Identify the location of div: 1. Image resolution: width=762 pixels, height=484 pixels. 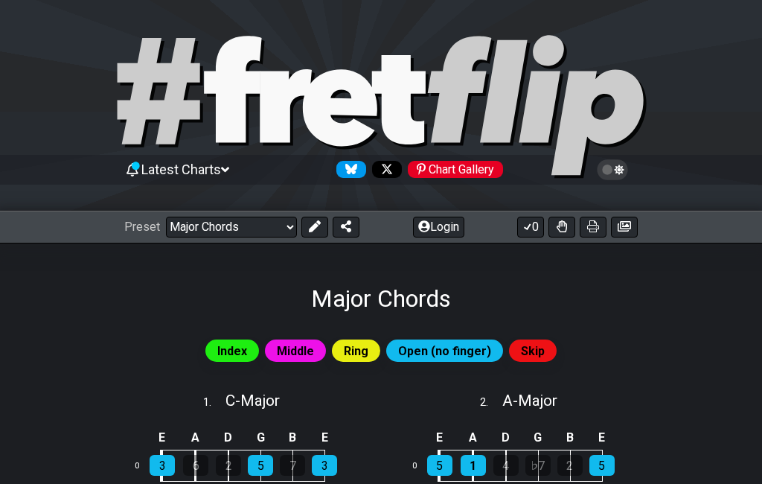
(473, 465).